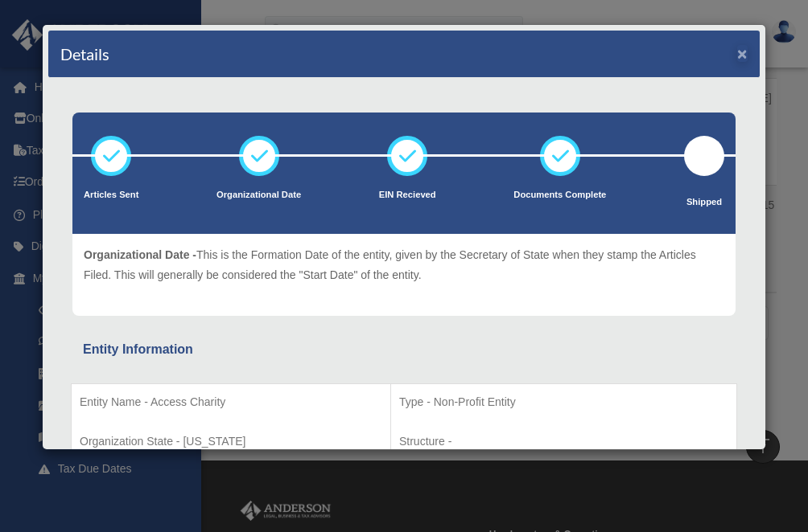 This screenshot has width=808, height=532. Describe the element at coordinates (404, 264) in the screenshot. I see `p: This is the Formation Date of the entity, given by the Secretary of State when they stamp the Art...` at that location.